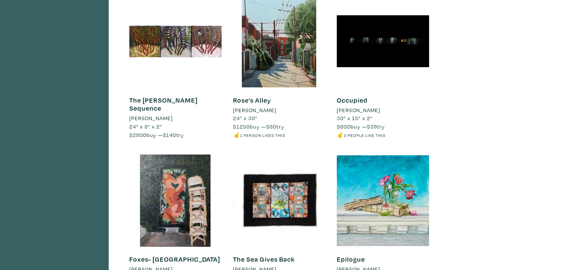 Image resolution: width=577 pixels, height=270 pixels. I want to click on small: 1 person likes this, so click(263, 135).